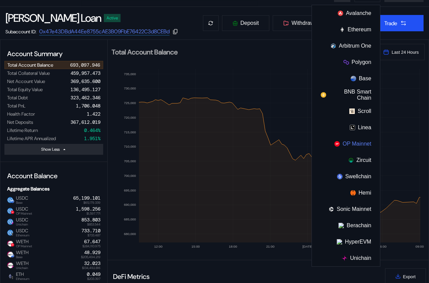  Describe the element at coordinates (94, 225) in the screenshot. I see `span: $853.544` at that location.